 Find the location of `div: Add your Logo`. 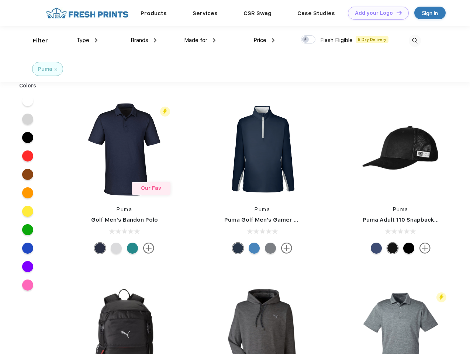

div: Add your Logo is located at coordinates (374, 13).